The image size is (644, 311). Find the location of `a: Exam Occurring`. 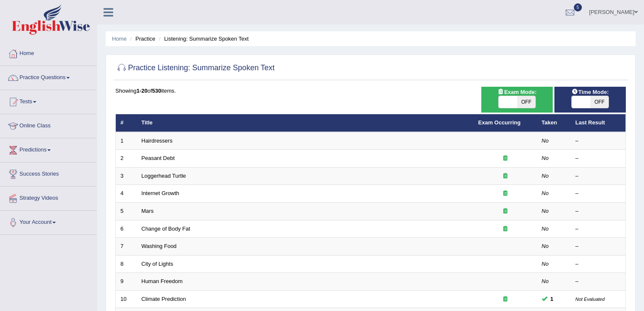

a: Exam Occurring is located at coordinates (499, 122).